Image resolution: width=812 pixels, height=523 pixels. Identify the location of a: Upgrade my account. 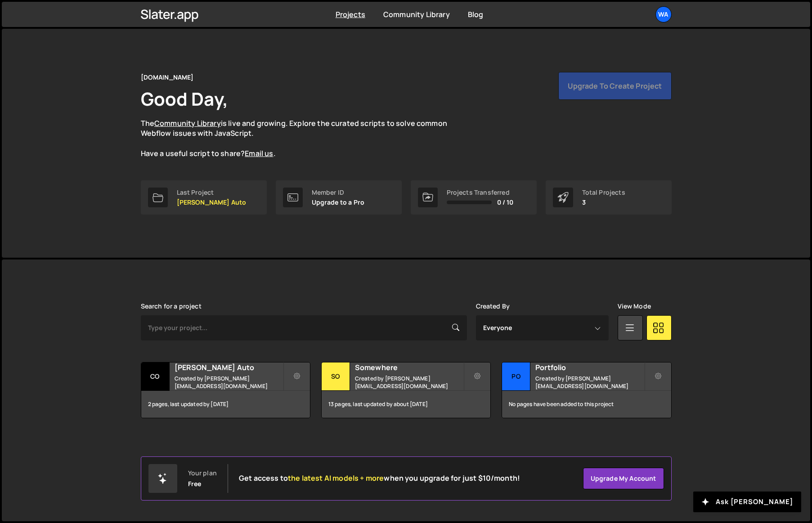
(623, 478).